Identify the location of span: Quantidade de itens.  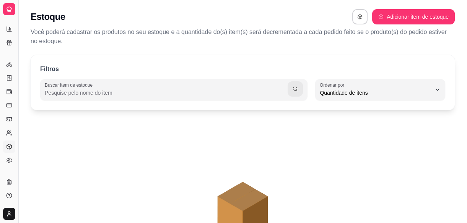
(376, 93).